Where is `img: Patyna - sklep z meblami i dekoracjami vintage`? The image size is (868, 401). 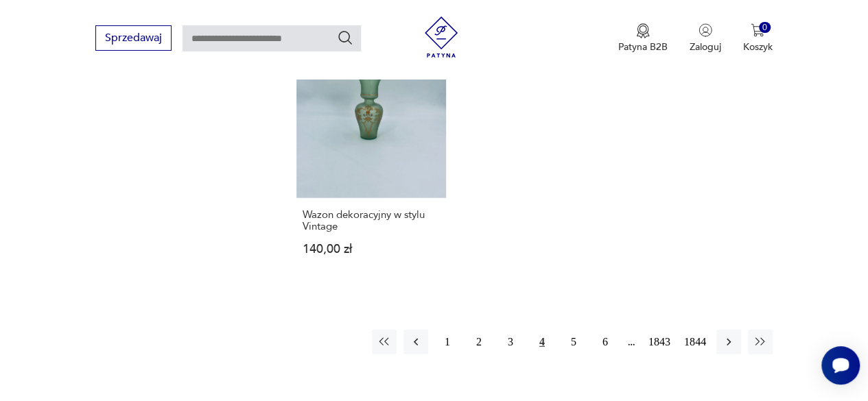 img: Patyna - sklep z meblami i dekoracjami vintage is located at coordinates (441, 37).